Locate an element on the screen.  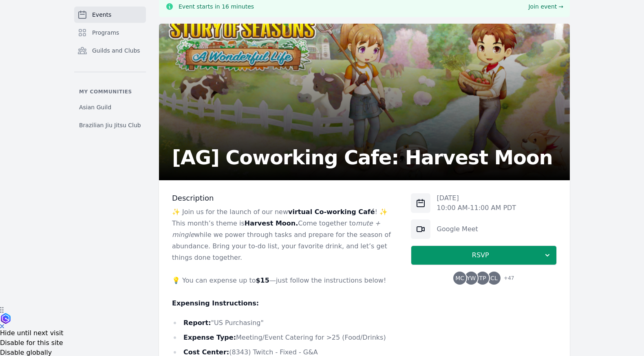
span: Events is located at coordinates (101, 15).